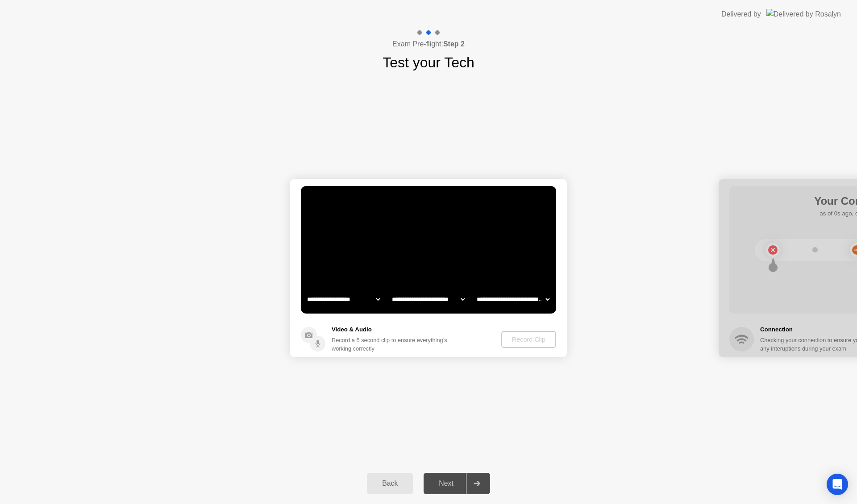 The image size is (857, 504). What do you see at coordinates (446, 483) in the screenshot?
I see `div: Next` at bounding box center [446, 483].